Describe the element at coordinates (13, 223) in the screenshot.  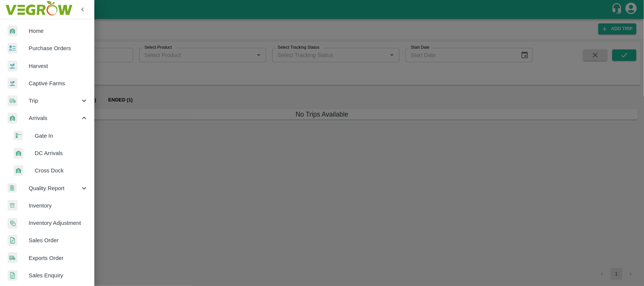
I see `img: inventory` at that location.